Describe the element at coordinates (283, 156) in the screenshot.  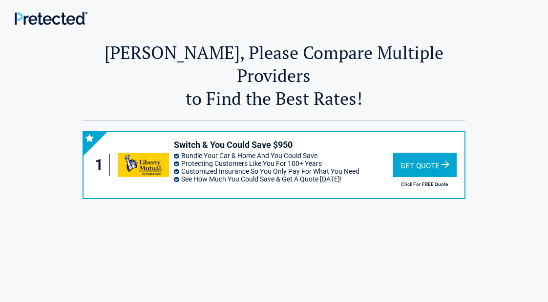
I see `li: Bundle Your Car & Home And You Could Save` at that location.